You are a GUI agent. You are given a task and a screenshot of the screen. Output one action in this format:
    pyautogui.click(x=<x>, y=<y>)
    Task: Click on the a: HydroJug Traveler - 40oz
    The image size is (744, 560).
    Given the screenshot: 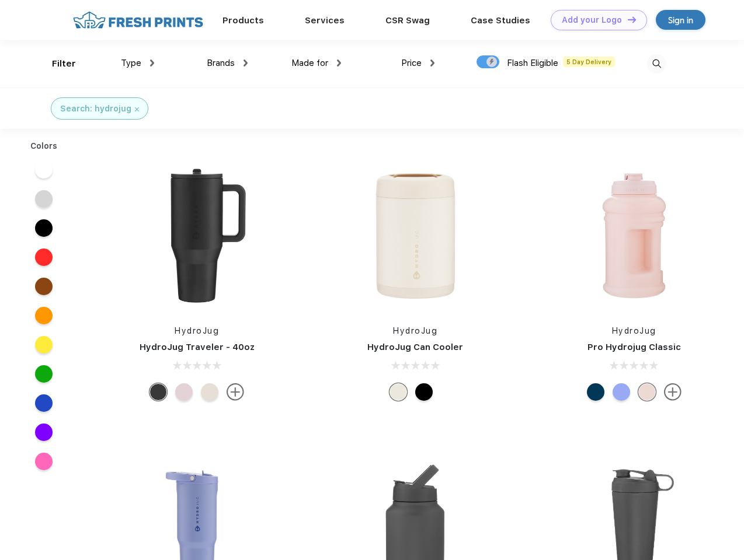 What is the action you would take?
    pyautogui.click(x=197, y=347)
    